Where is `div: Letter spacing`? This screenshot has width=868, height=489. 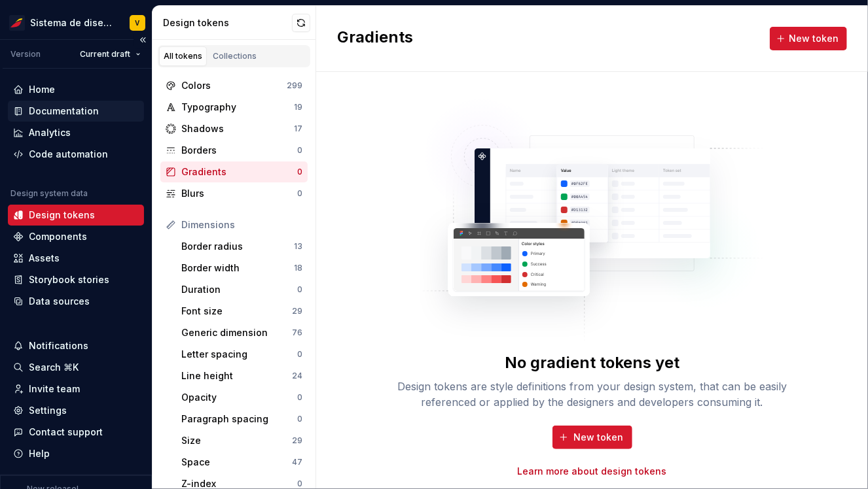
div: Letter spacing is located at coordinates (239, 354).